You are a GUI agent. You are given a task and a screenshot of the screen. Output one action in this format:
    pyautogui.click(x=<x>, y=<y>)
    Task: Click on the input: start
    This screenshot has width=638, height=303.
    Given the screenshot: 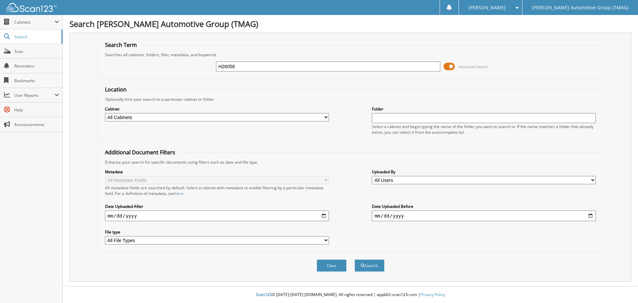 What is the action you would take?
    pyautogui.click(x=217, y=216)
    